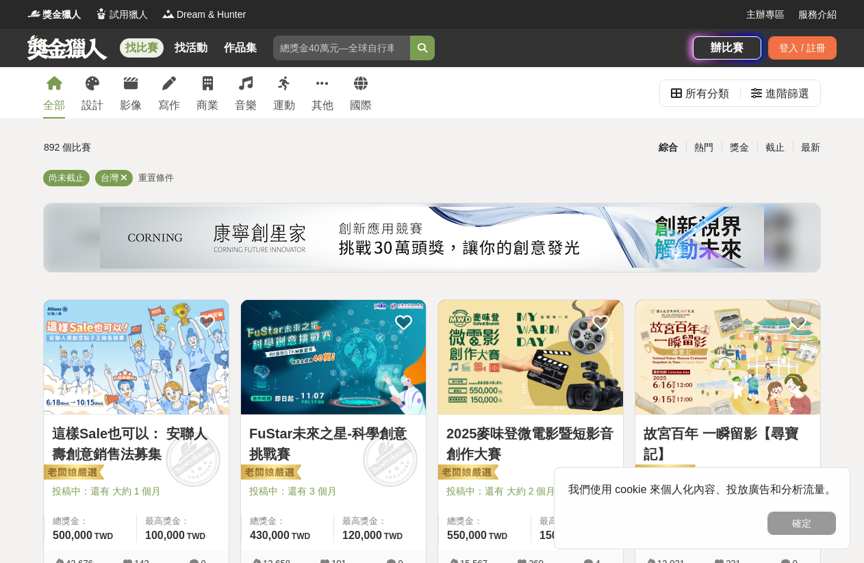 This screenshot has width=864, height=563. What do you see at coordinates (156, 177) in the screenshot?
I see `span: 重置條件` at bounding box center [156, 177].